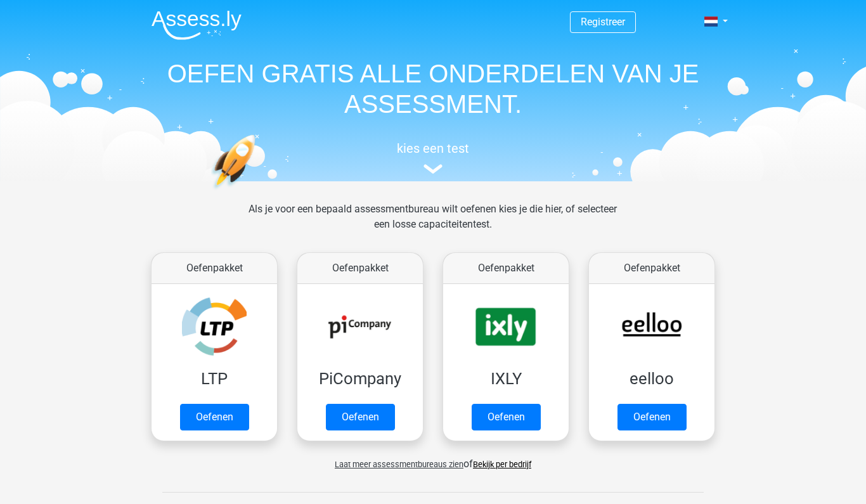 Image resolution: width=866 pixels, height=504 pixels. Describe the element at coordinates (433, 168) in the screenshot. I see `img: assessment` at that location.